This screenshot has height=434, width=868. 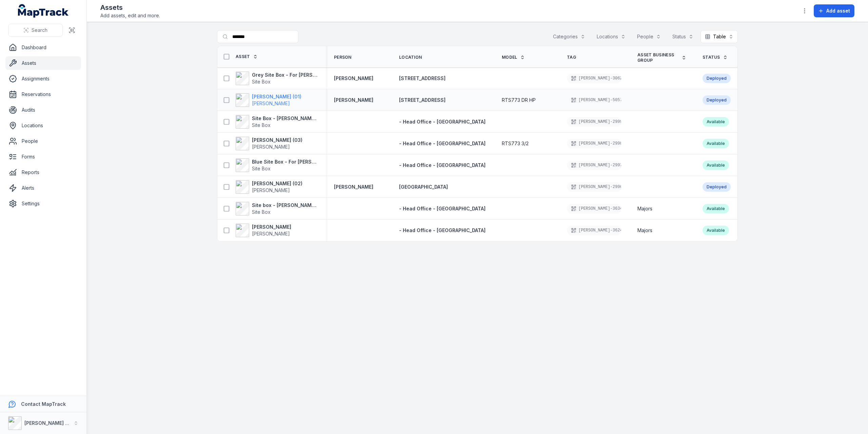 What do you see at coordinates (131, 15) in the screenshot?
I see `span: Add assets, edit and more.` at bounding box center [131, 15].